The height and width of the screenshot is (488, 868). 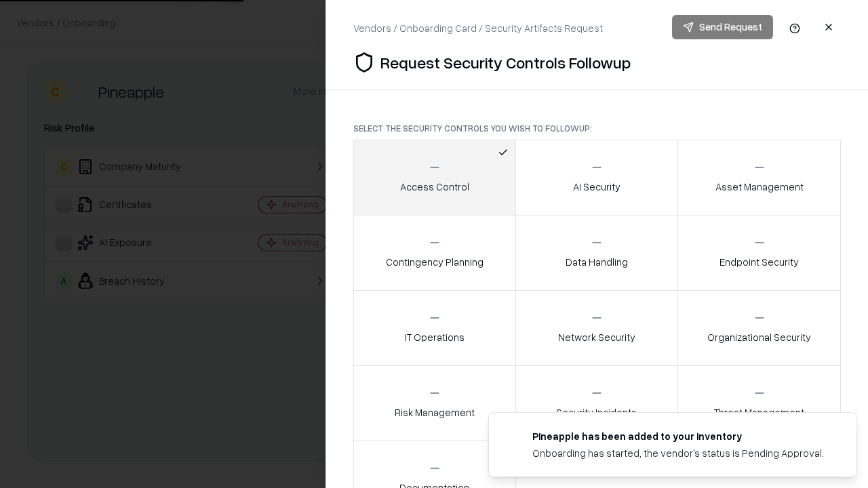 What do you see at coordinates (759, 186) in the screenshot?
I see `p: Asset Management` at bounding box center [759, 186].